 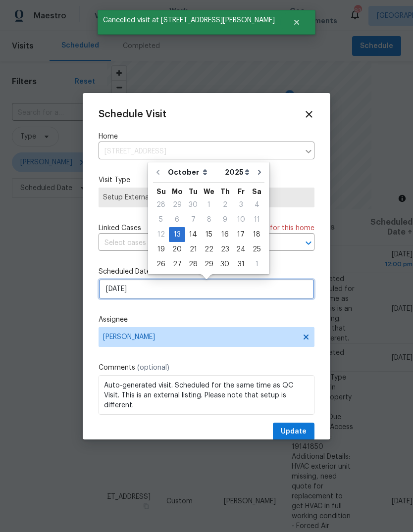 I want to click on div: Tue Oct 14 2025, so click(x=193, y=235).